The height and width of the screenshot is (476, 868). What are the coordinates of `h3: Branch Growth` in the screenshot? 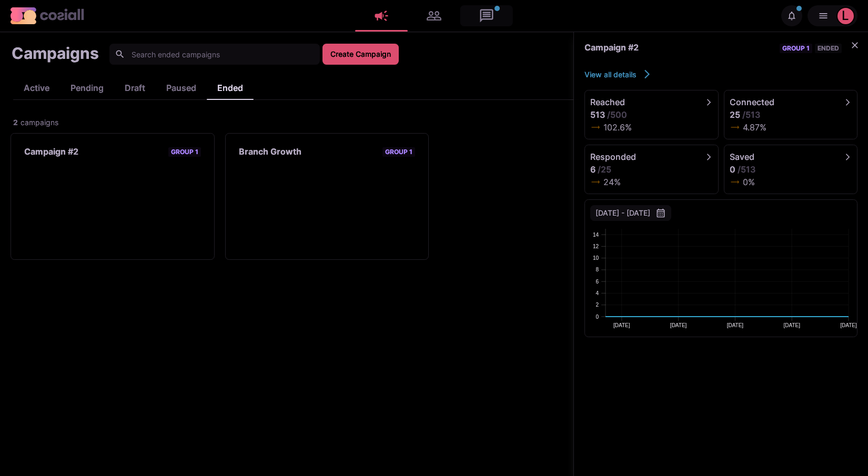 It's located at (270, 152).